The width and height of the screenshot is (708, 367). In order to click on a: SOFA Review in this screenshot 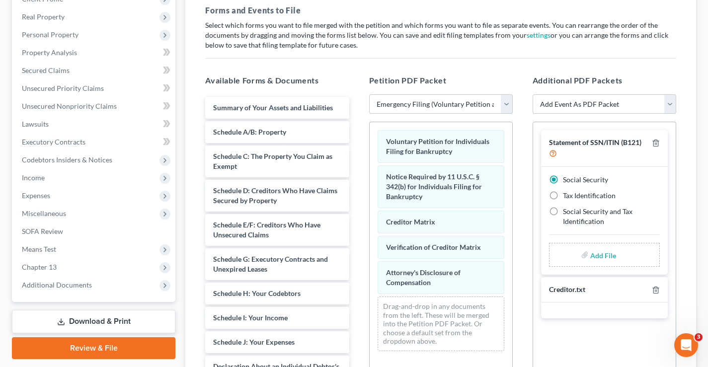, I will do `click(94, 232)`.